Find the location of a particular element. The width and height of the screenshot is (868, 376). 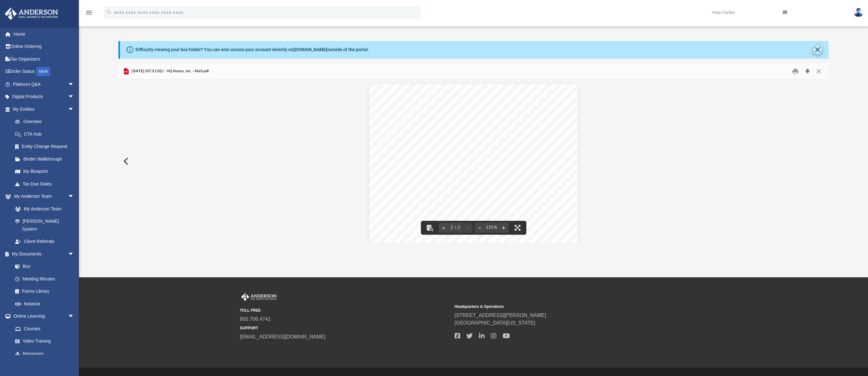

a: Platinum Q&Aarrow_drop_down is located at coordinates (44, 85).